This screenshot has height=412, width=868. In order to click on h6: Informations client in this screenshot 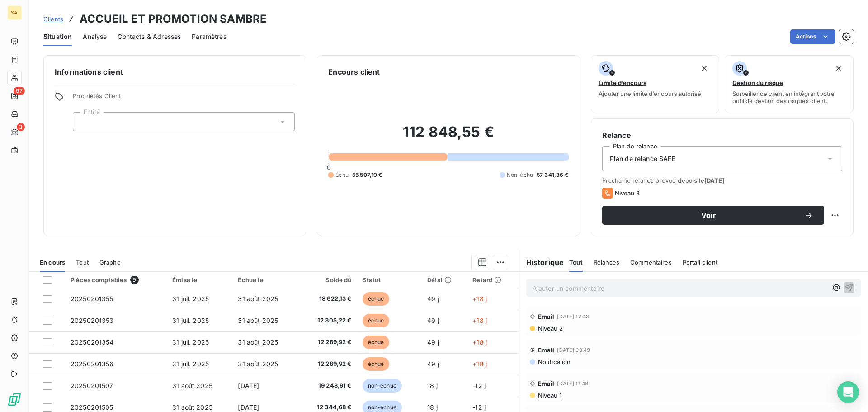, I will do `click(174, 72)`.